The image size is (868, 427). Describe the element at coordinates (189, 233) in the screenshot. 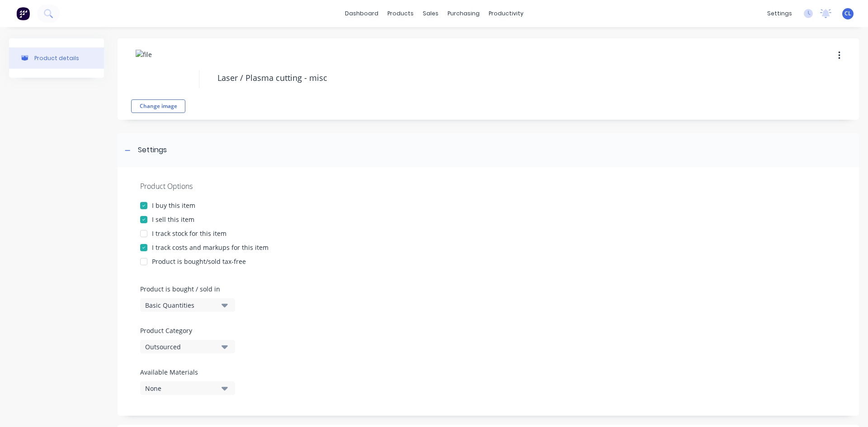

I see `div: I track stock for this item` at that location.